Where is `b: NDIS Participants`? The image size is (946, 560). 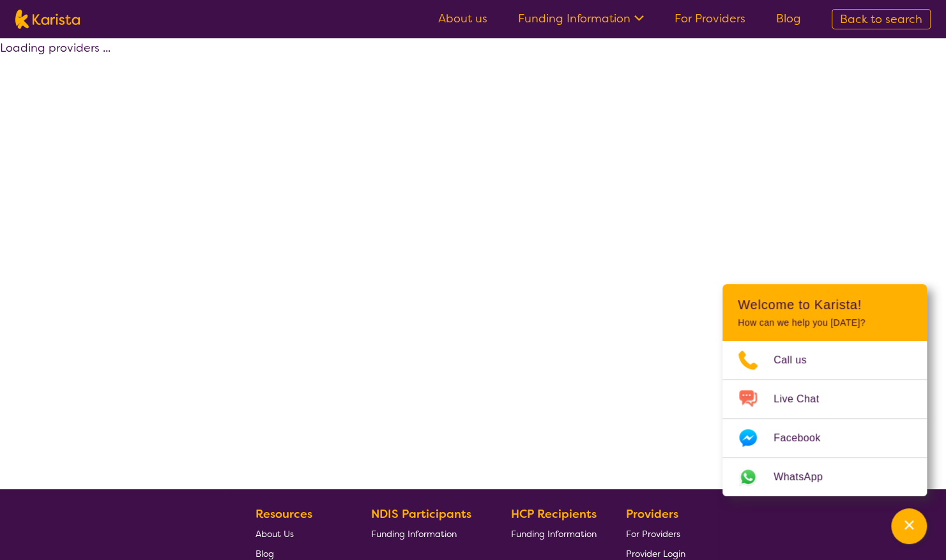 b: NDIS Participants is located at coordinates (421, 514).